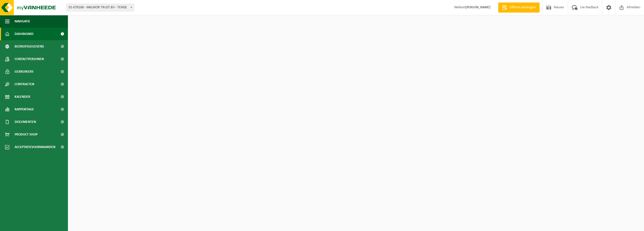 This screenshot has height=231, width=644. I want to click on span: Navigatie, so click(23, 21).